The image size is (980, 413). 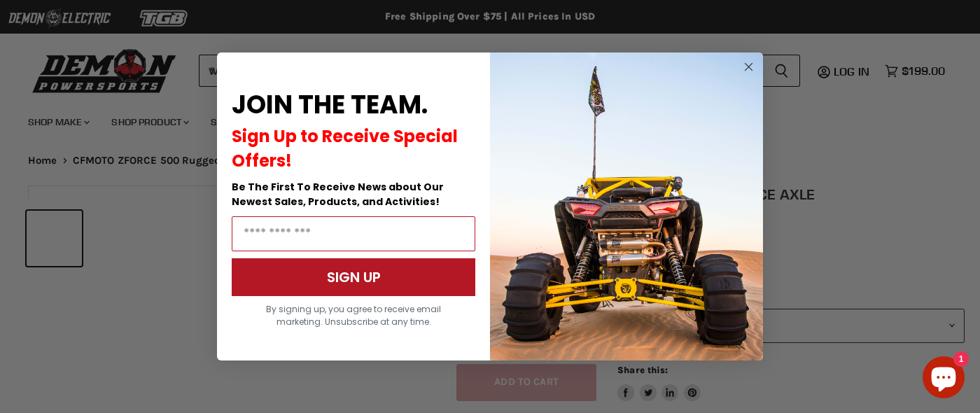 I want to click on span: Be The First To Receive News about Our Newest Sales, Products, and Activities!, so click(x=337, y=194).